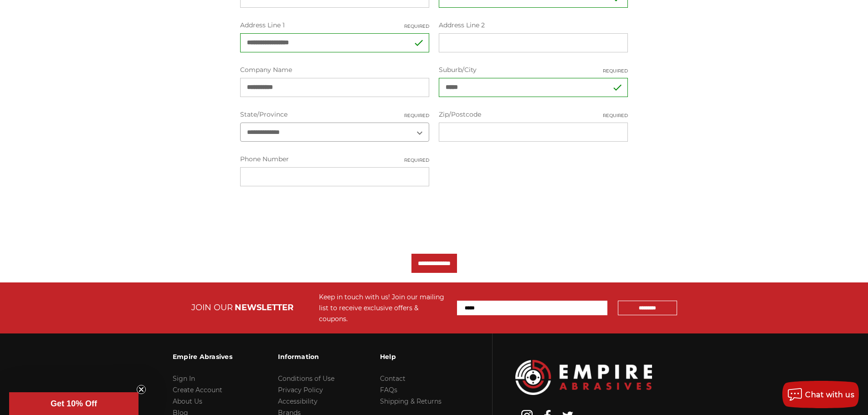  I want to click on a: Shipping & Returns, so click(411, 401).